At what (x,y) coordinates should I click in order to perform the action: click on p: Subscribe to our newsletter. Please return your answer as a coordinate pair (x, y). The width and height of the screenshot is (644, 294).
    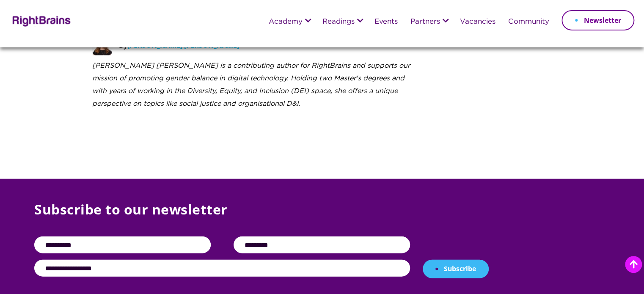
    Looking at the image, I should click on (322, 218).